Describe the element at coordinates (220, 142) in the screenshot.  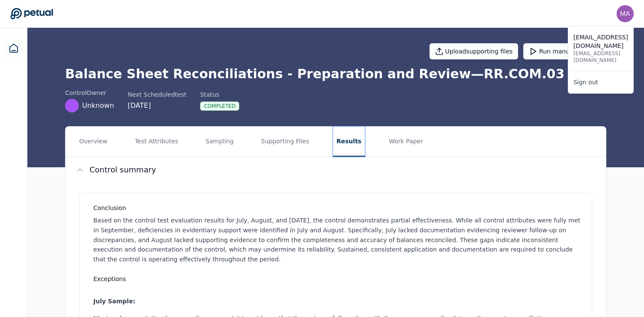
I see `button: Sampling` at that location.